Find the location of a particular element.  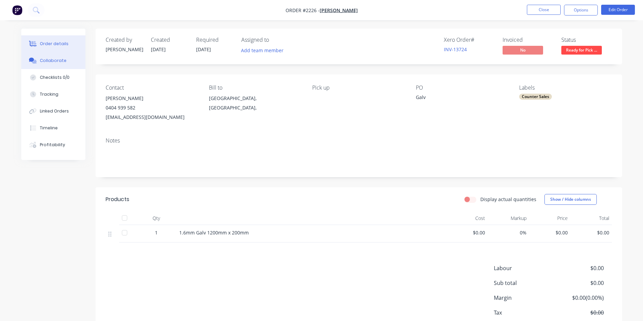

div: 0404 939 582 is located at coordinates (152, 108).